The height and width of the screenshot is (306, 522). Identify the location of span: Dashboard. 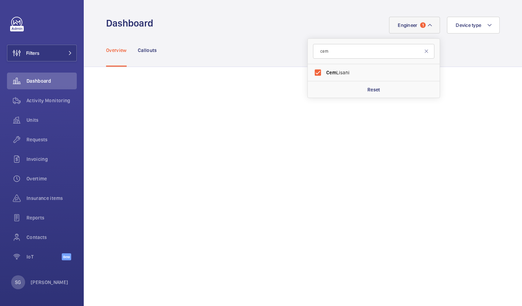
(52, 81).